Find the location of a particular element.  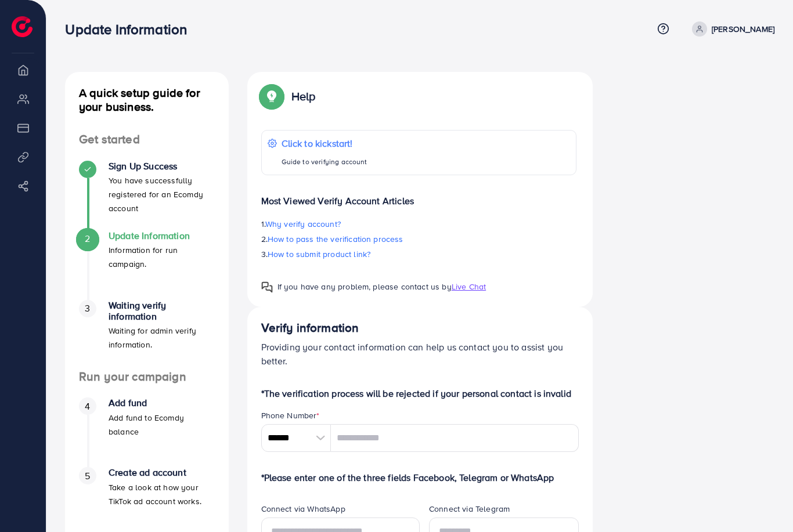

h4: Create ad account is located at coordinates (161, 472).